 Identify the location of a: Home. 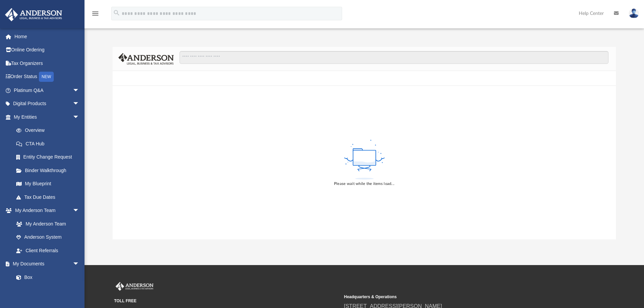
(47, 37).